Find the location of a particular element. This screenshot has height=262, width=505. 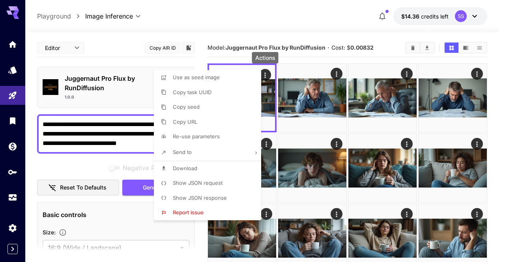

span: Copy seed is located at coordinates (186, 107).